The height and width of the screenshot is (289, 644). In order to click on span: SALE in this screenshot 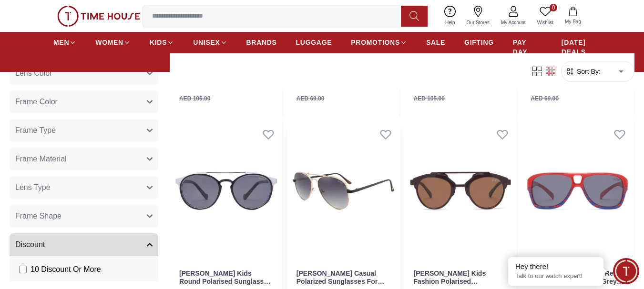, I will do `click(435, 43)`.